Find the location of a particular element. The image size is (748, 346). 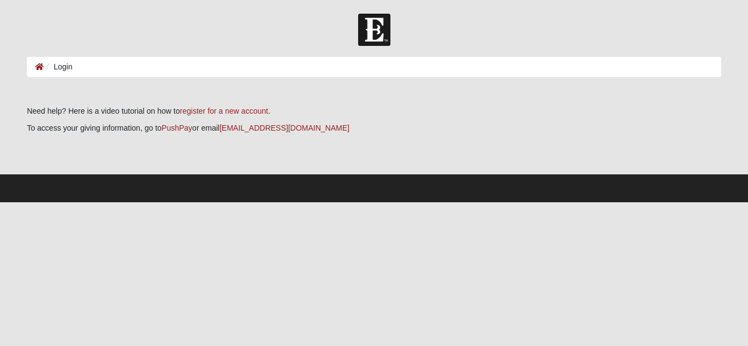

p: Need help? Here is a video tutorial on how to . is located at coordinates (374, 111).